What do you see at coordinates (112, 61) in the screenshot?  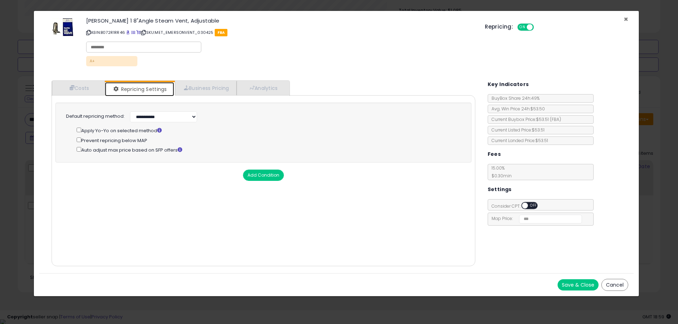 I see `p: A+` at bounding box center [112, 61].